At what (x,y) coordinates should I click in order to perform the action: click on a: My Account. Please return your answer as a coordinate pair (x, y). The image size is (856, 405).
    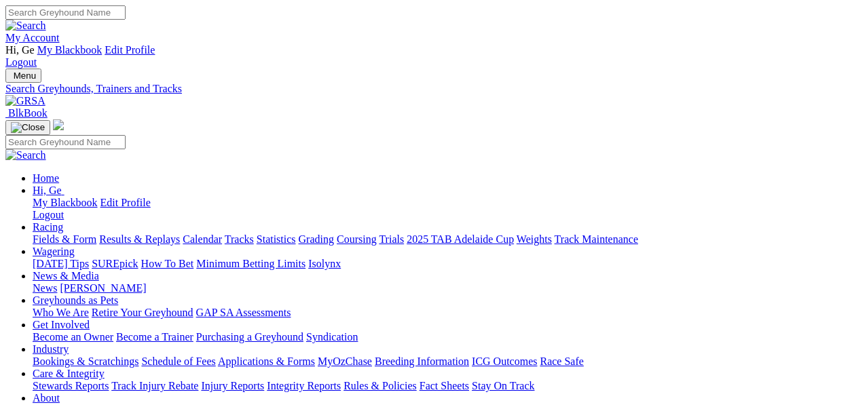
    Looking at the image, I should click on (33, 37).